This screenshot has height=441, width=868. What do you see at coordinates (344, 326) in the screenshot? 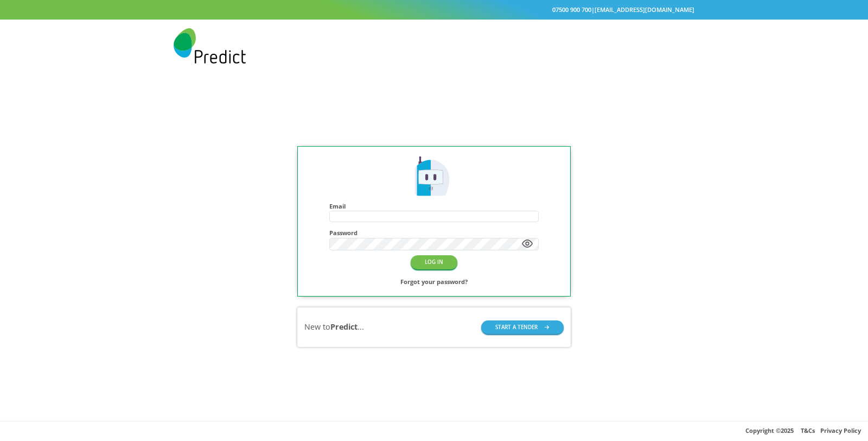
I see `b: Predict` at bounding box center [344, 326].